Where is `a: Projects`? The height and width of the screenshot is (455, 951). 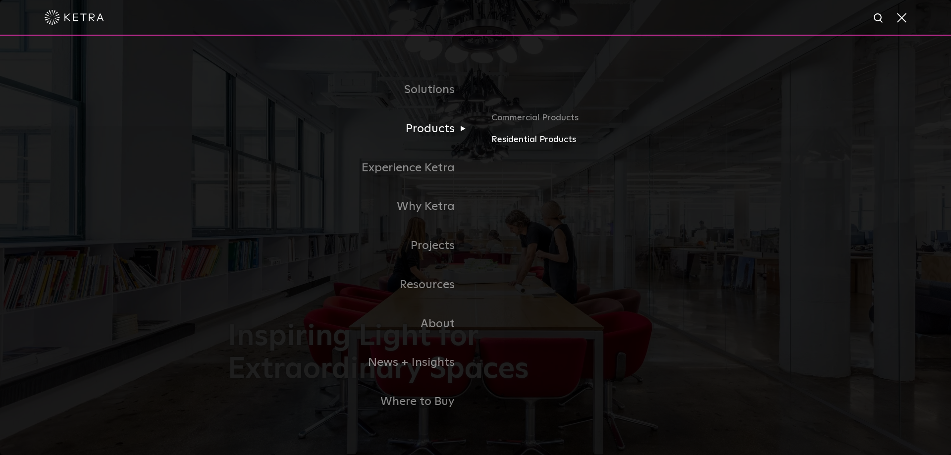
a: Projects is located at coordinates (352, 246).